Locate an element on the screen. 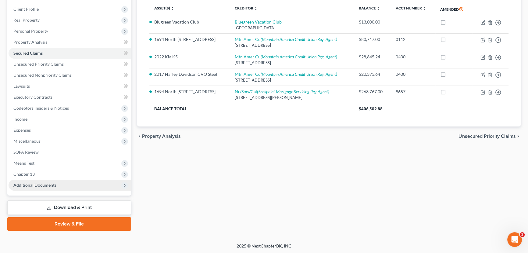  div: 0112 is located at coordinates (413, 39).